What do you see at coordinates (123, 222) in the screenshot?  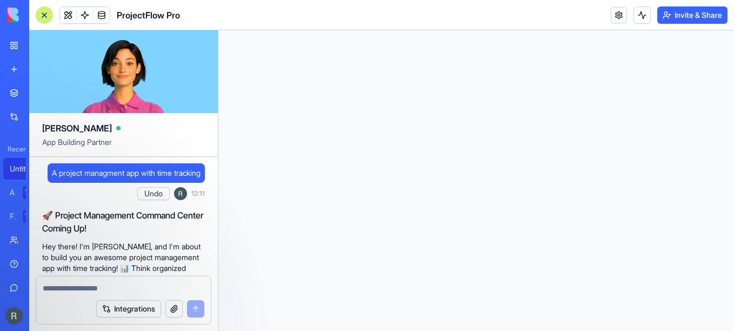 I see `h2: 🚀 Project Management Command Center Coming Up!` at bounding box center [123, 222].